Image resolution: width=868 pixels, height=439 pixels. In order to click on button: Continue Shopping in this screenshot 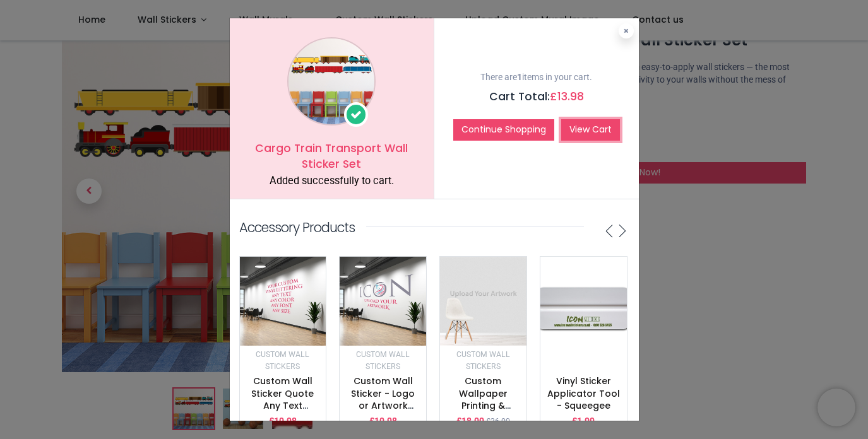, I will do `click(504, 130)`.